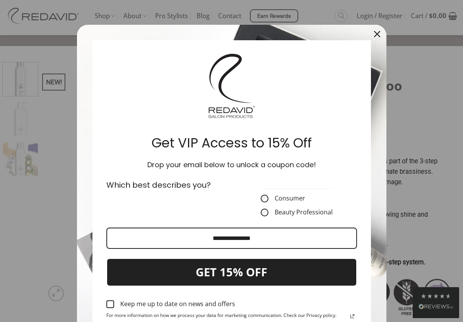 This screenshot has height=322, width=463. I want to click on label: Consumer, so click(297, 198).